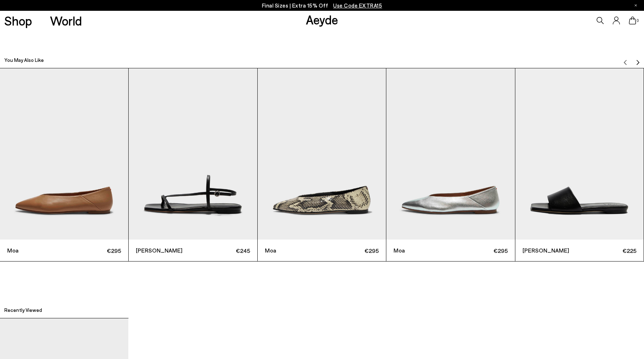 The image size is (644, 359). Describe the element at coordinates (579, 154) in the screenshot. I see `img: Anna Leather Sandals` at that location.